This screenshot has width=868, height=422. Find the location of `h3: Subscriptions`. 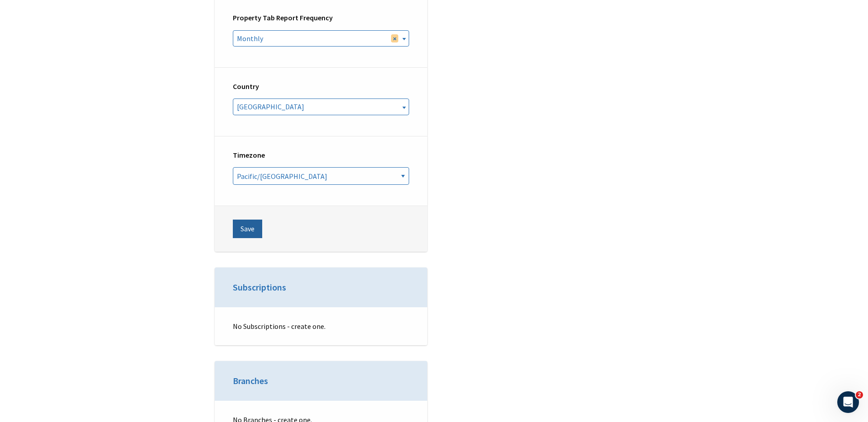

h3: Subscriptions is located at coordinates (321, 288).